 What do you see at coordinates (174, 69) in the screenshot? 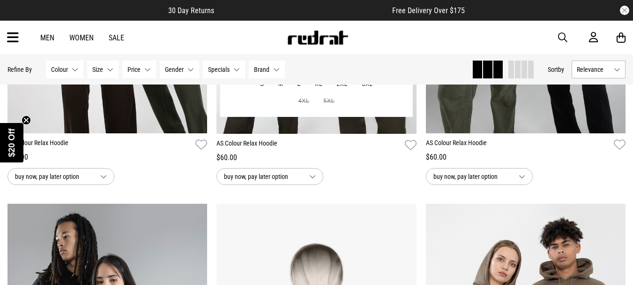
I see `span: Gender` at bounding box center [174, 69].